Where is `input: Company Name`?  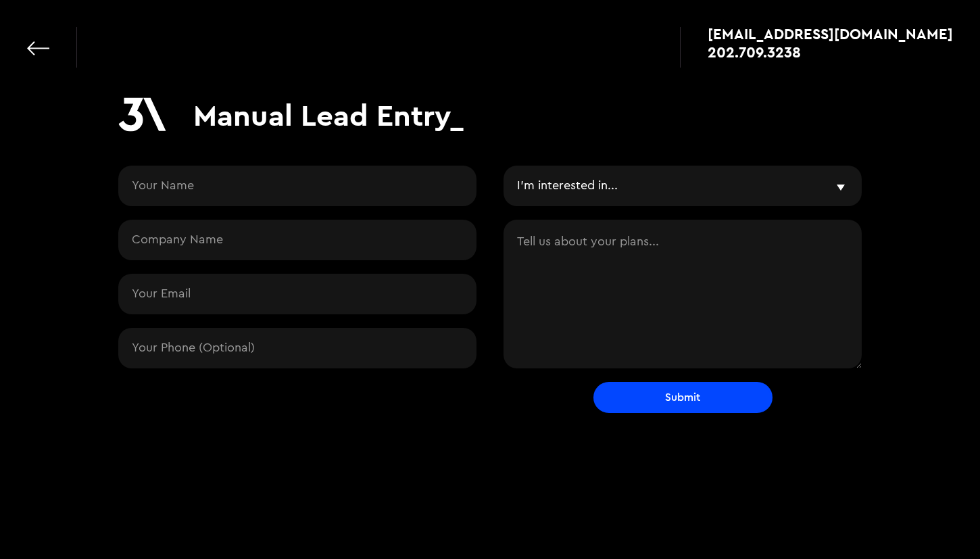
input: Company Name is located at coordinates (297, 240).